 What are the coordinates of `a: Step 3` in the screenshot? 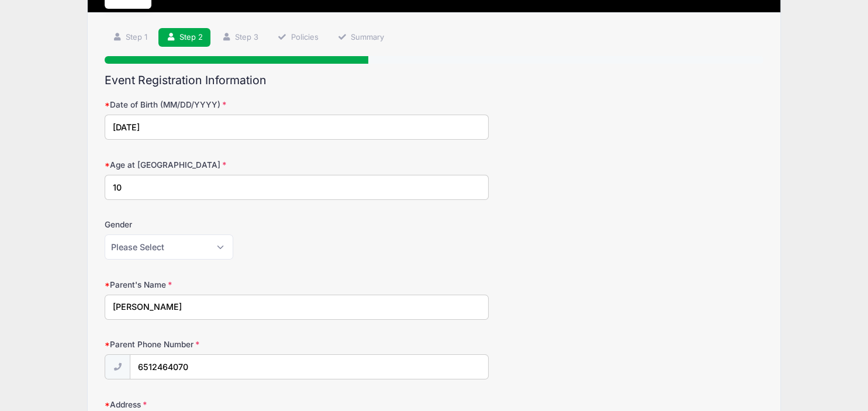 It's located at (240, 37).